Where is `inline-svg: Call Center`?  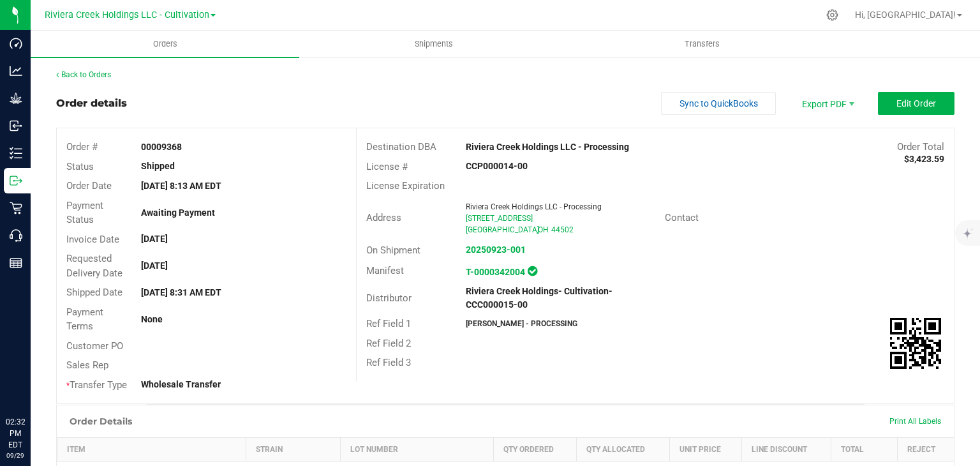 inline-svg: Call Center is located at coordinates (16, 235).